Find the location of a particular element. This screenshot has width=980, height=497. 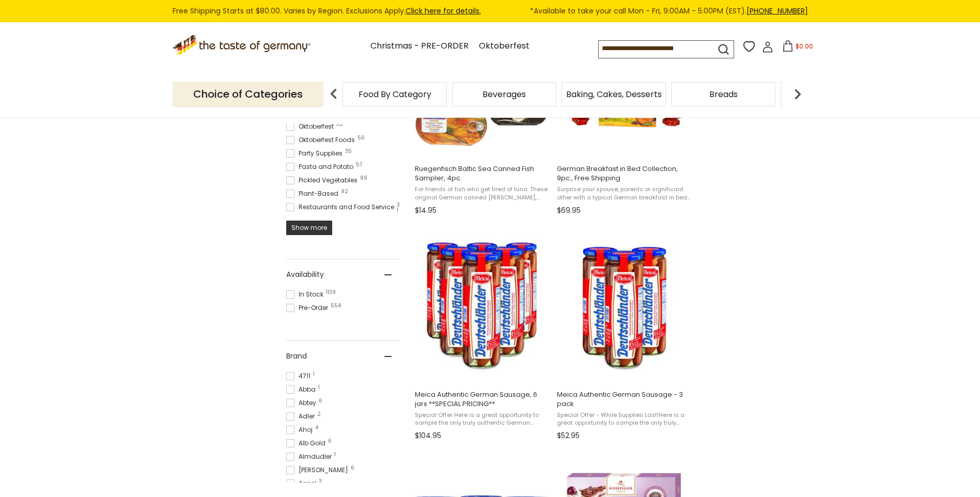

span: Pickled Vegetables is located at coordinates (324, 181).